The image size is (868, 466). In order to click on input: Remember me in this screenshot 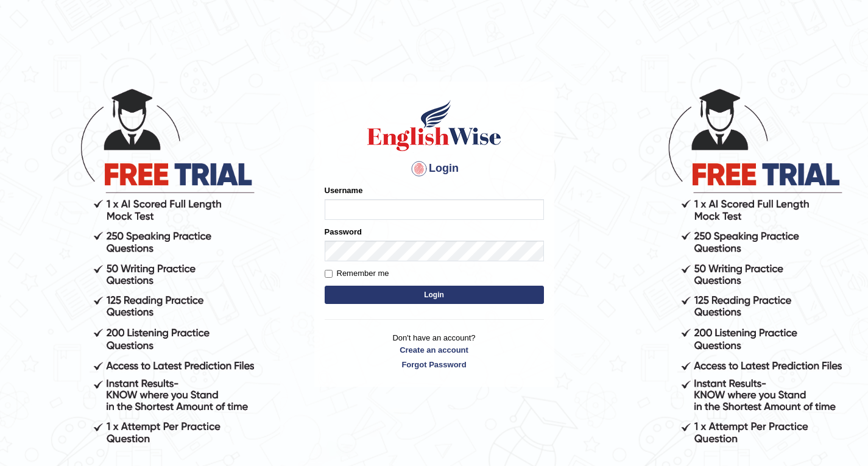, I will do `click(329, 273)`.